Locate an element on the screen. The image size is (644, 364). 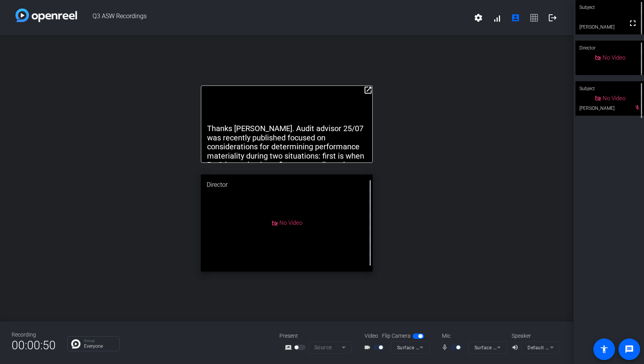
div: Mic is located at coordinates (473, 336).